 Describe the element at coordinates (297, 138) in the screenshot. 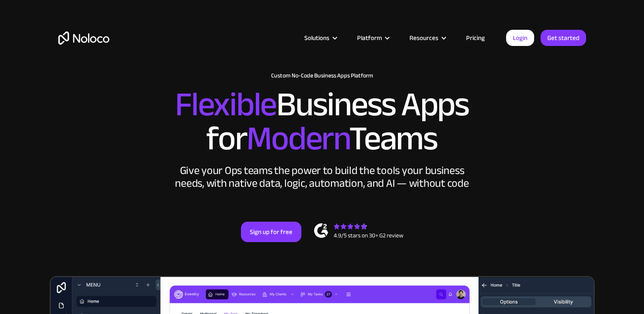

I see `span: Modern` at that location.